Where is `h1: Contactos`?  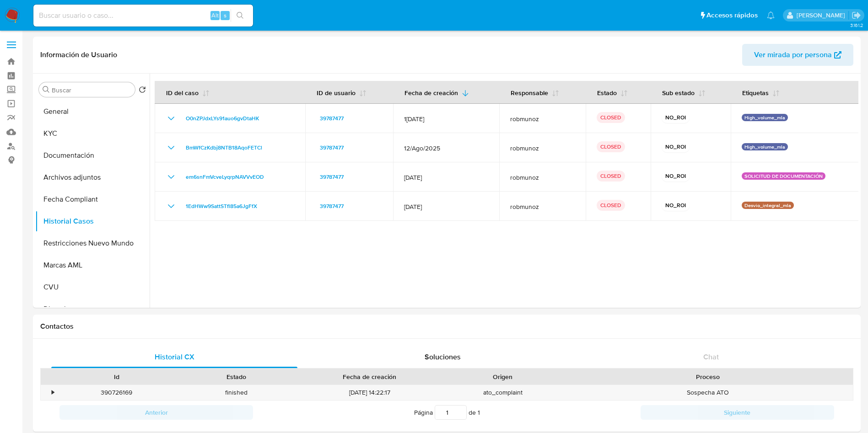
h1: Contactos is located at coordinates (447, 327).